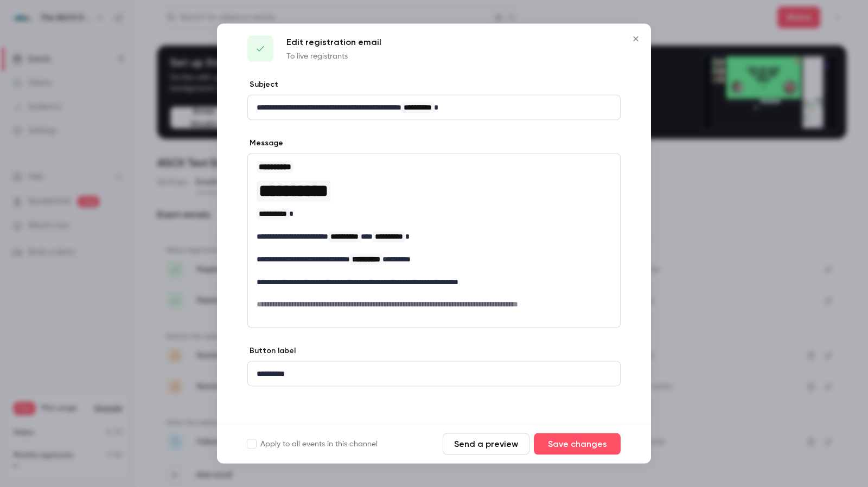 The width and height of the screenshot is (868, 487). I want to click on button: Send a preview, so click(486, 444).